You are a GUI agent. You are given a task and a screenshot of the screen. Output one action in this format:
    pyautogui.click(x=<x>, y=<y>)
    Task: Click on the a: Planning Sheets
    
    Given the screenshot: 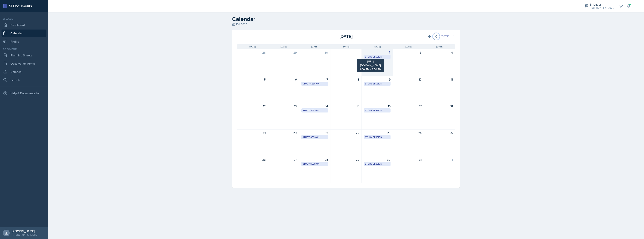 What is the action you would take?
    pyautogui.click(x=24, y=55)
    